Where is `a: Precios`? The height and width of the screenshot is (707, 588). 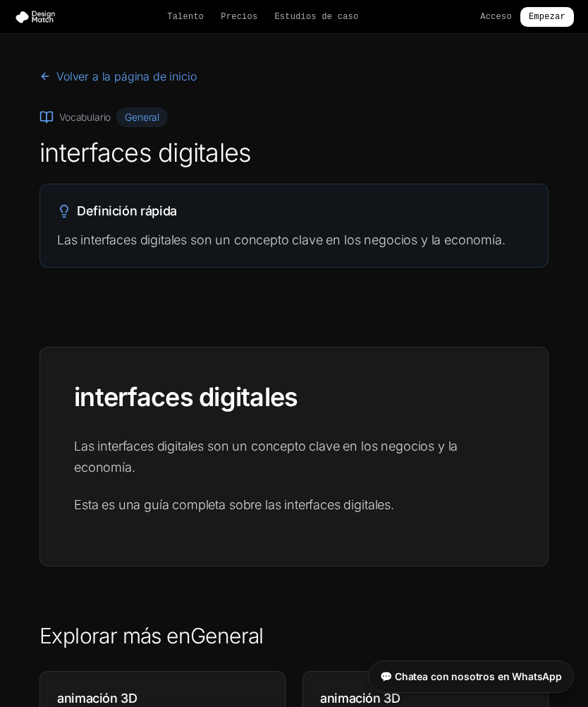
a: Precios is located at coordinates (240, 17).